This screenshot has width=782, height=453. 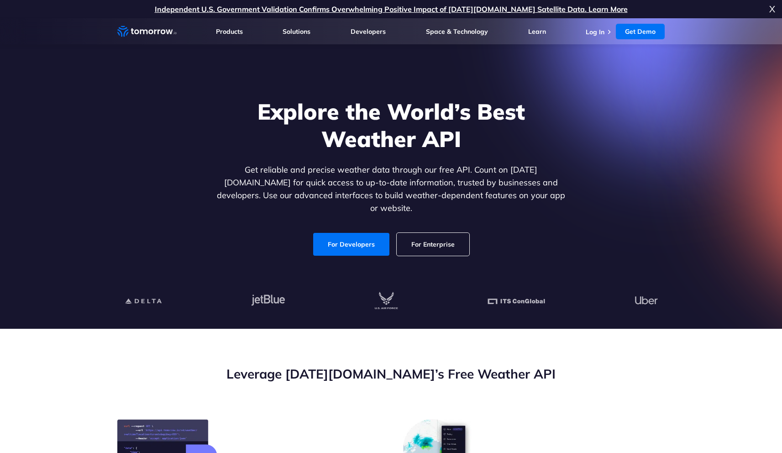 I want to click on a: Home link, so click(x=147, y=31).